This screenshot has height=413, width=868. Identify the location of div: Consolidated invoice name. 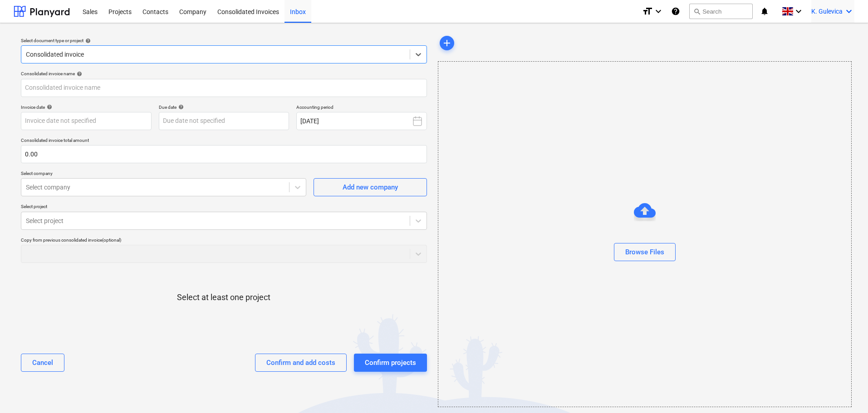
(223, 74).